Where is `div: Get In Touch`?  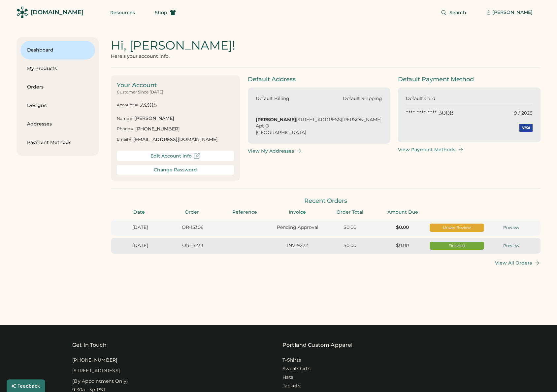
div: Get In Touch is located at coordinates (89, 345).